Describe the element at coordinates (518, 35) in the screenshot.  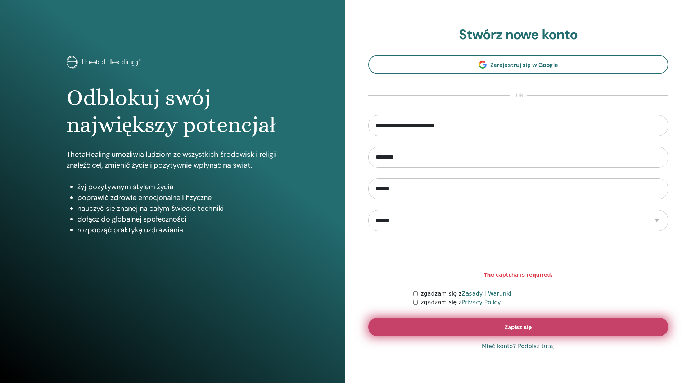
I see `h2: Stwórz nowe konto` at that location.